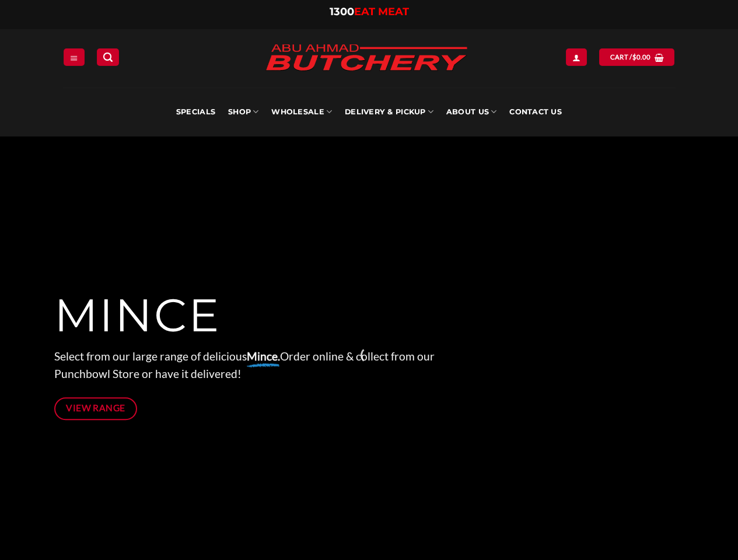  Describe the element at coordinates (369, 12) in the screenshot. I see `a: 1300EAT MEAT` at that location.